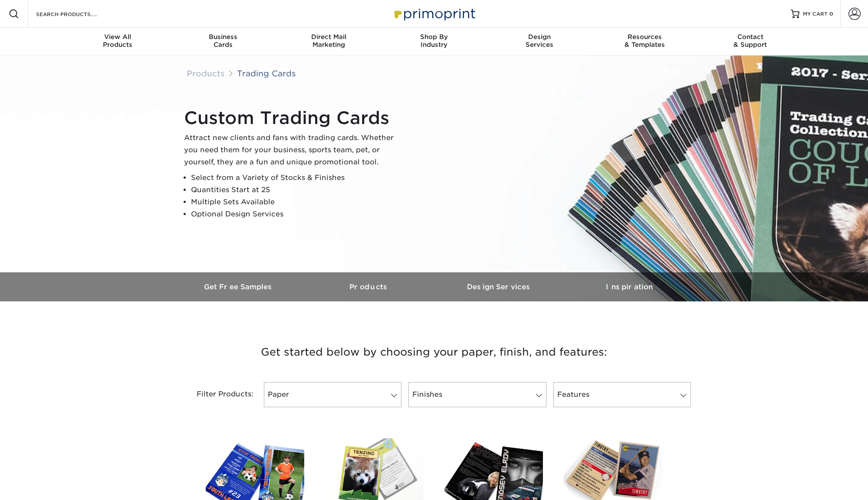 The height and width of the screenshot is (500, 868). Describe the element at coordinates (333, 395) in the screenshot. I see `a: Paper` at that location.